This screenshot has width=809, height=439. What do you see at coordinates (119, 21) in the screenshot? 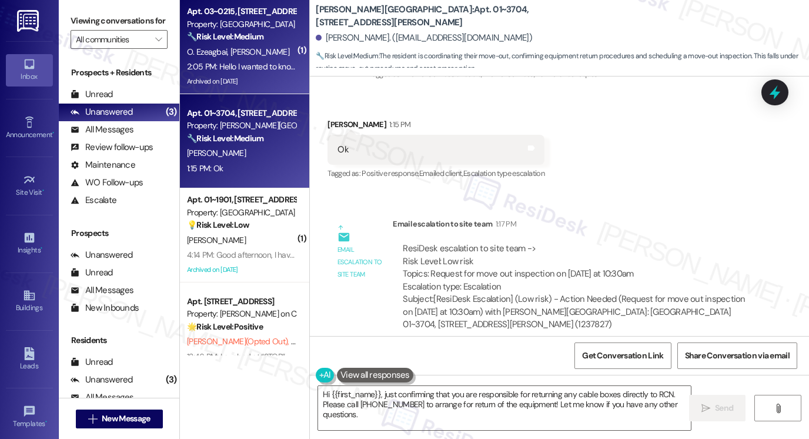
I see `label: Viewing conversations for` at bounding box center [119, 21].